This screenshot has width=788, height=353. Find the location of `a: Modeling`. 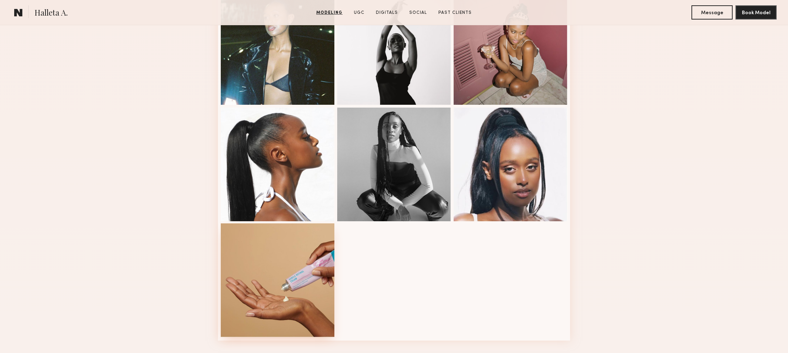

a: Modeling is located at coordinates (329, 13).